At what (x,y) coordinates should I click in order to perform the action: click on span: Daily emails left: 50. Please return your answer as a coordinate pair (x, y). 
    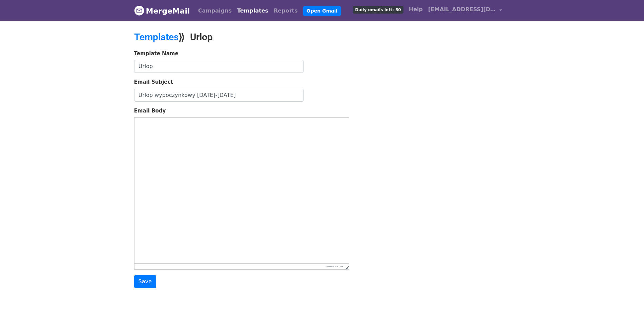
    Looking at the image, I should click on (378, 10).